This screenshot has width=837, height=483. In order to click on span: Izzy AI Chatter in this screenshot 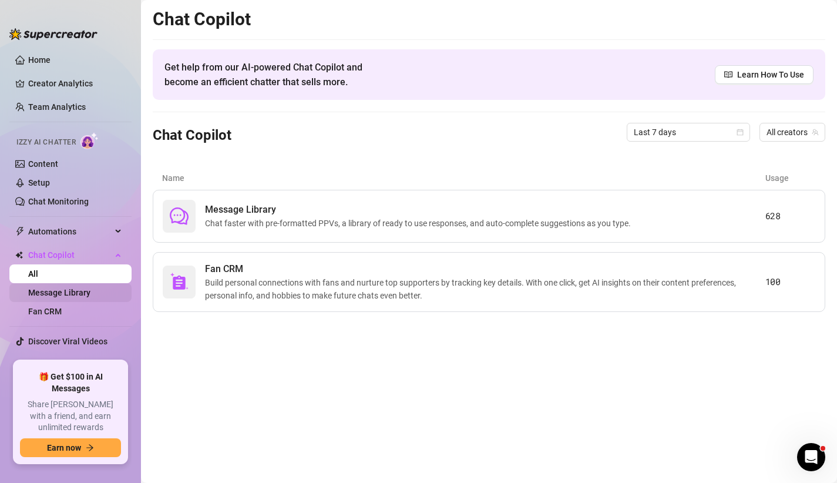, I will do `click(46, 142)`.